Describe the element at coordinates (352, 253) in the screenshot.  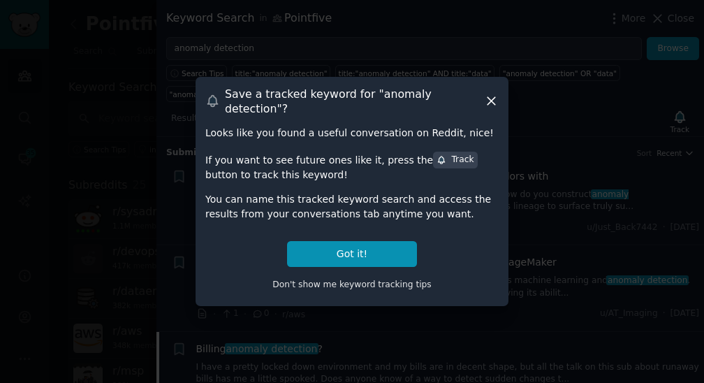
I see `button: Got it!` at that location.